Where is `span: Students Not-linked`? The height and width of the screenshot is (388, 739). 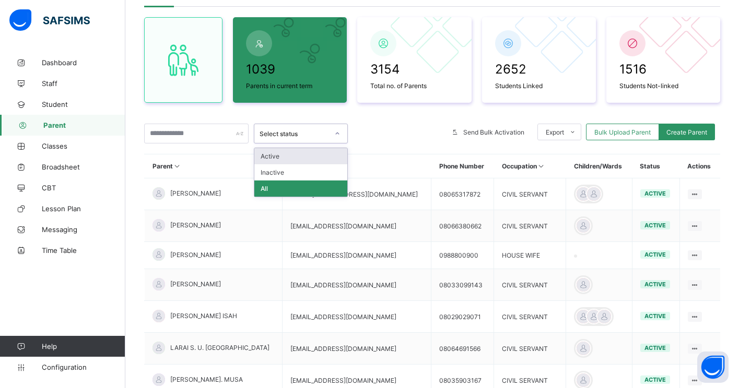
span: Students Not-linked is located at coordinates (663, 86).